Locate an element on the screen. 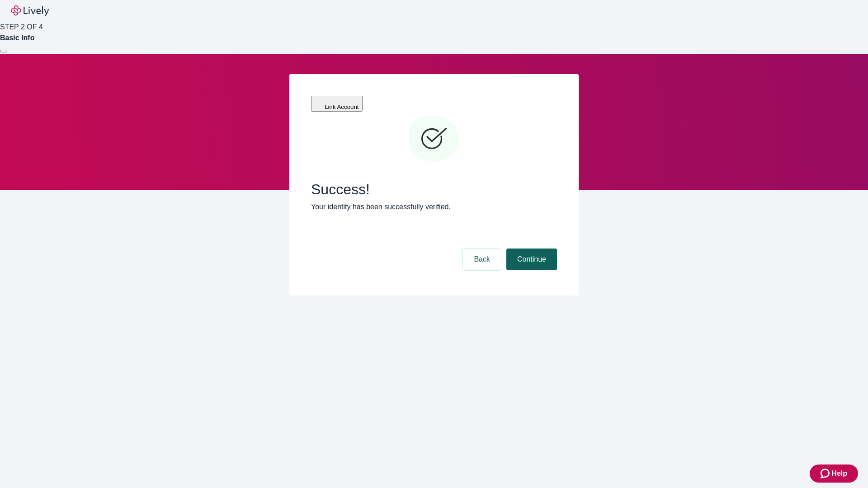 This screenshot has width=868, height=488. button: Link Account is located at coordinates (337, 104).